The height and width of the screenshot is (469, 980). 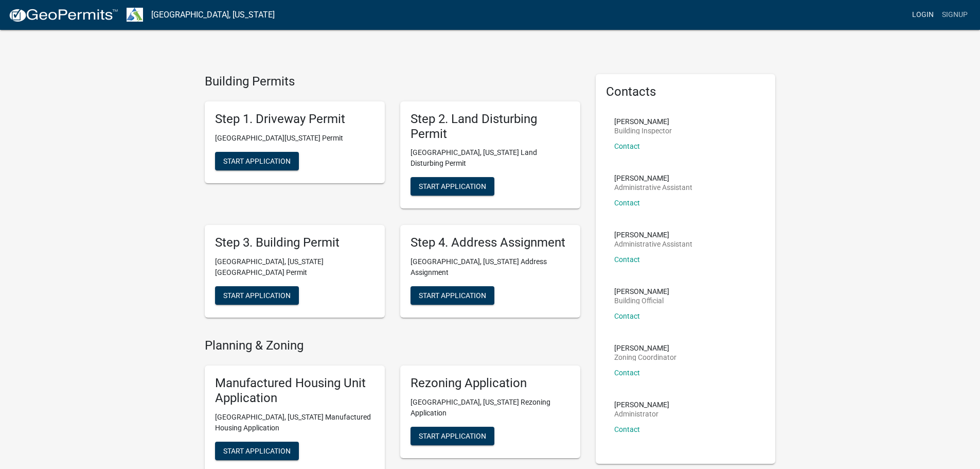 I want to click on p: Building Inspector, so click(x=643, y=131).